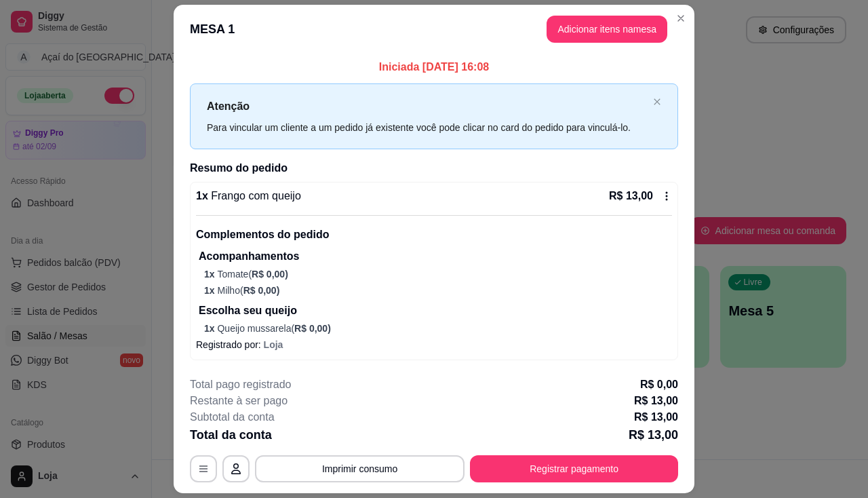 This screenshot has width=868, height=498. What do you see at coordinates (359, 469) in the screenshot?
I see `button: Imprimir consumo` at bounding box center [359, 469].